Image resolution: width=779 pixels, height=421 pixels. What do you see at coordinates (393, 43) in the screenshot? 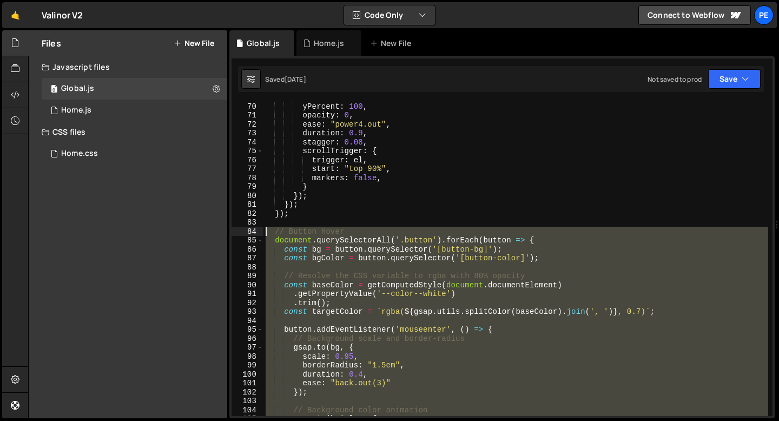
I see `div: New File` at bounding box center [393, 43].